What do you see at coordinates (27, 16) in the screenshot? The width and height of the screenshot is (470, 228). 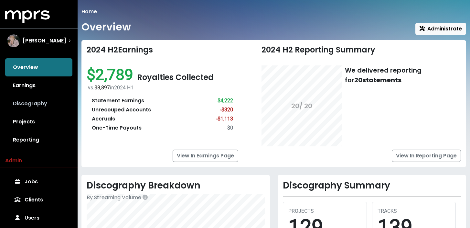 I see `a: mprs logo` at bounding box center [27, 16].